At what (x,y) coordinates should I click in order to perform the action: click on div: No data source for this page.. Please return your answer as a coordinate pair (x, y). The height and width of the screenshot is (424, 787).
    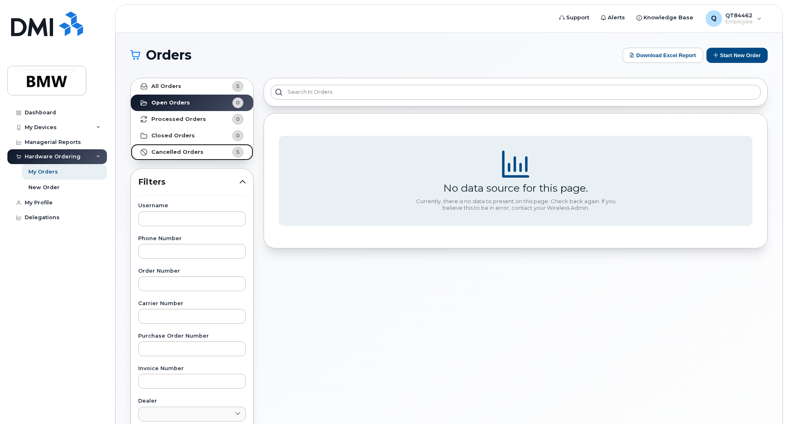
    Looking at the image, I should click on (516, 188).